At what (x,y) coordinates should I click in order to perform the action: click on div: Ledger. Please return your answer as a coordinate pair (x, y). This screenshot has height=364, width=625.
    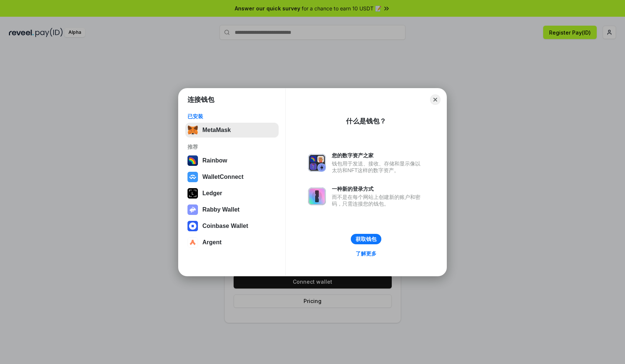
    Looking at the image, I should click on (212, 194).